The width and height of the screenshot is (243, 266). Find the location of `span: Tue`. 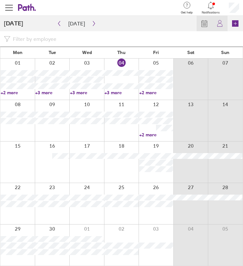

span: Tue is located at coordinates (52, 52).